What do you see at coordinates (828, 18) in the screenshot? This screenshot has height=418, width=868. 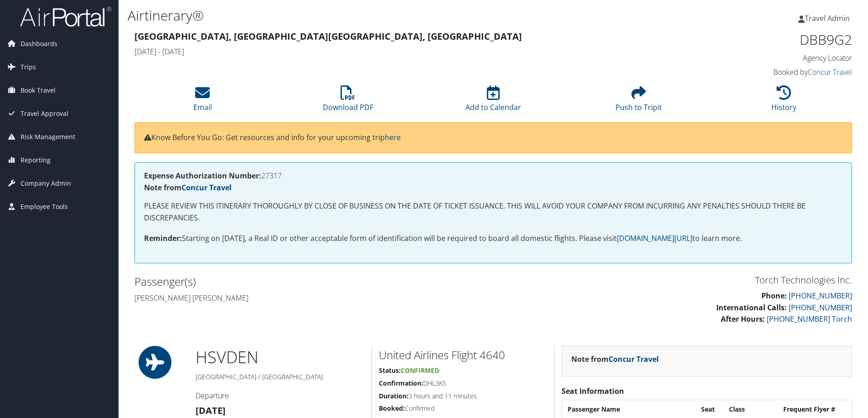 I see `a: Travel Admin` at bounding box center [828, 18].